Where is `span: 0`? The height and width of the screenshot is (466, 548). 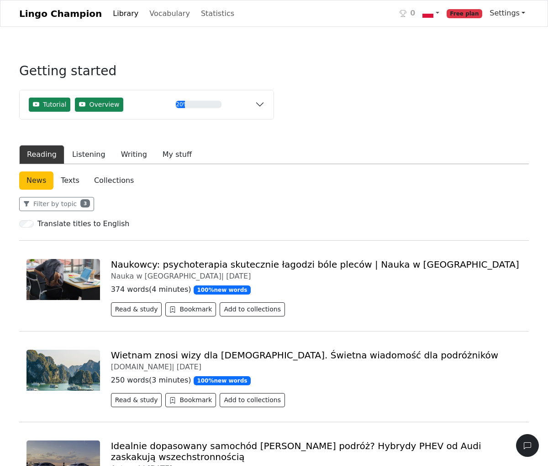 span: 0 is located at coordinates (412, 13).